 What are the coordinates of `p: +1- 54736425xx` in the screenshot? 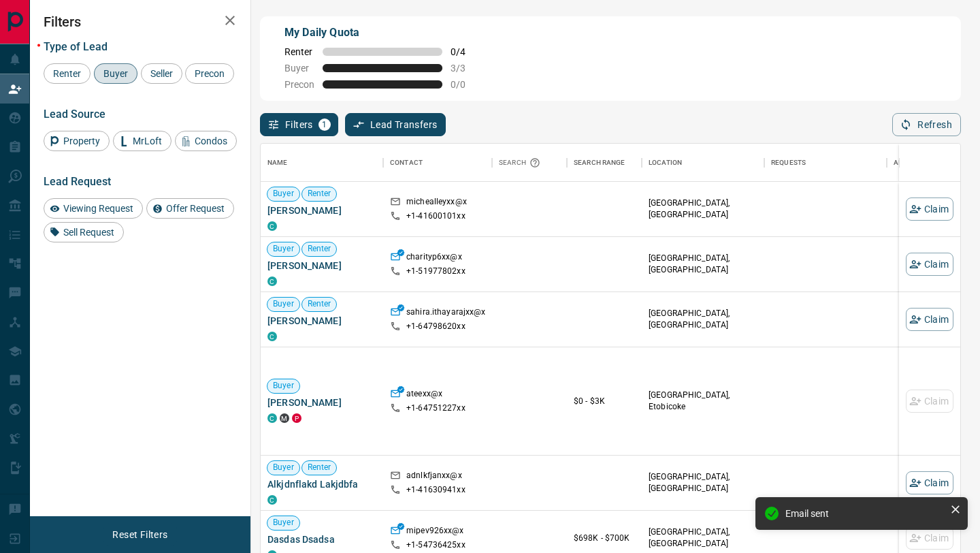 It's located at (435, 545).